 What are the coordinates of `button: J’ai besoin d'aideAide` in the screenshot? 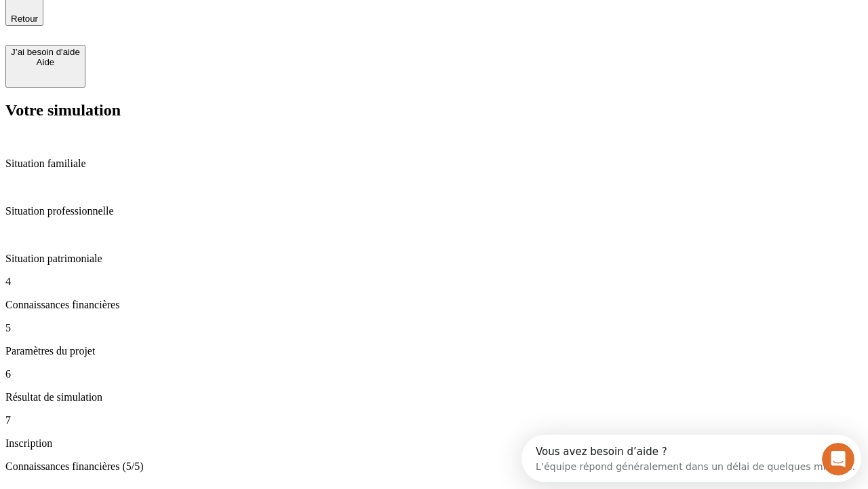 It's located at (45, 66).